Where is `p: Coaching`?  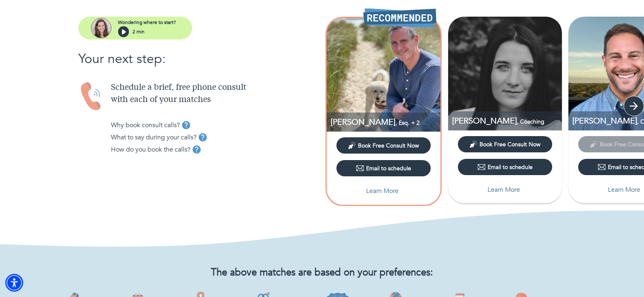
p: Coaching is located at coordinates (507, 121).